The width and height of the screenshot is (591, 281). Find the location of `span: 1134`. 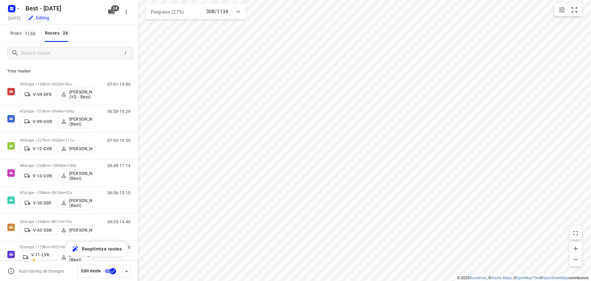

span: 1134 is located at coordinates (30, 33).